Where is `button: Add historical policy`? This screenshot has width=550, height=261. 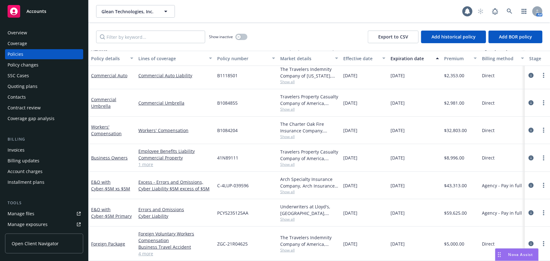 button: Add historical policy is located at coordinates (454, 37).